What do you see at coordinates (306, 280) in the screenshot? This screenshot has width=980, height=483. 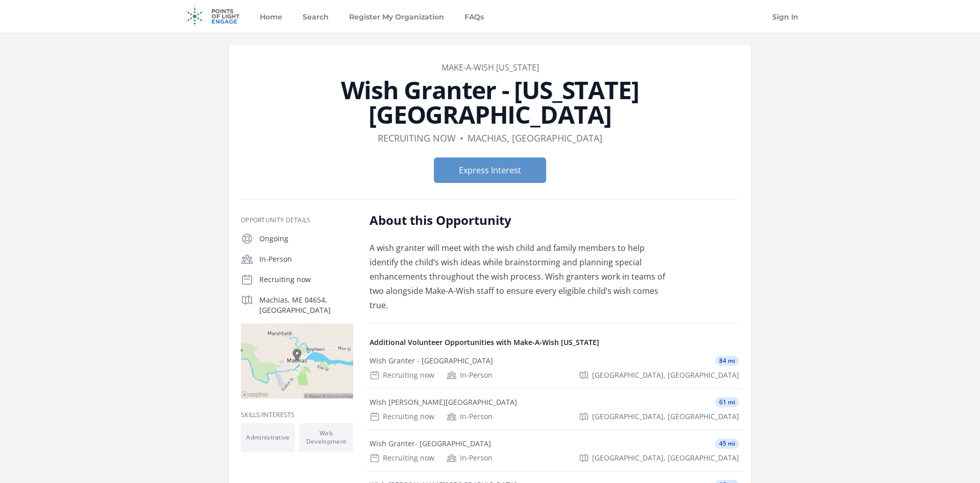 I see `p: Recruiting now` at bounding box center [306, 280].